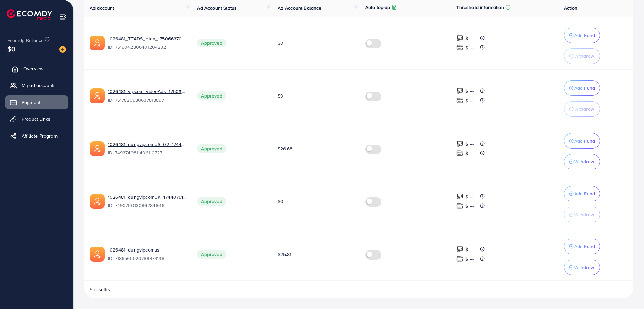 Image resolution: width=644 pixels, height=309 pixels. Describe the element at coordinates (63, 49) in the screenshot. I see `img: image` at that location.